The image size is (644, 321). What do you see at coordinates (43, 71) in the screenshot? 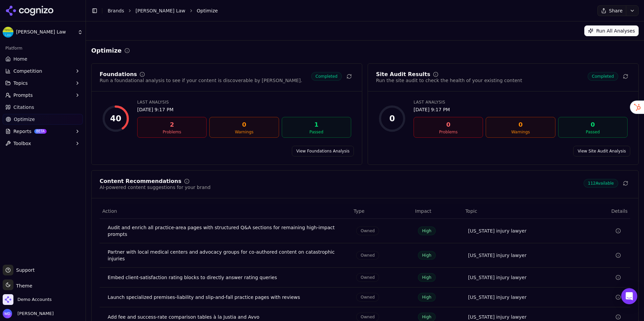
I see `button: Competition` at bounding box center [43, 71].